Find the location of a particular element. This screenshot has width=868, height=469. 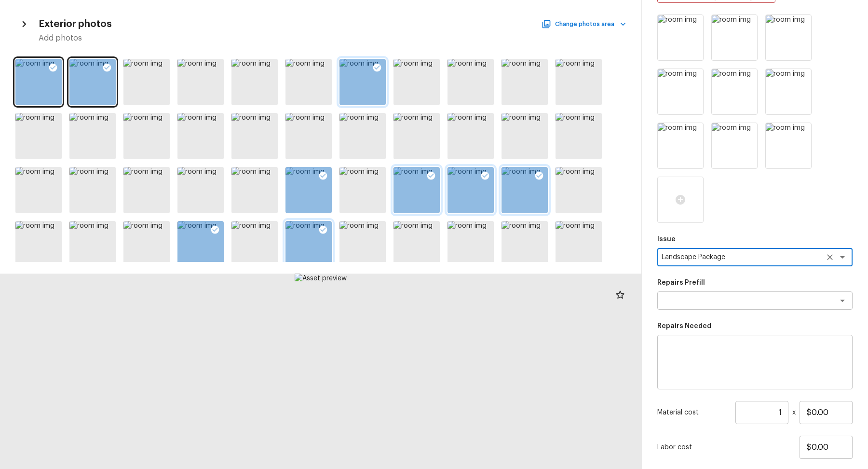

p: Issue is located at coordinates (755, 240).